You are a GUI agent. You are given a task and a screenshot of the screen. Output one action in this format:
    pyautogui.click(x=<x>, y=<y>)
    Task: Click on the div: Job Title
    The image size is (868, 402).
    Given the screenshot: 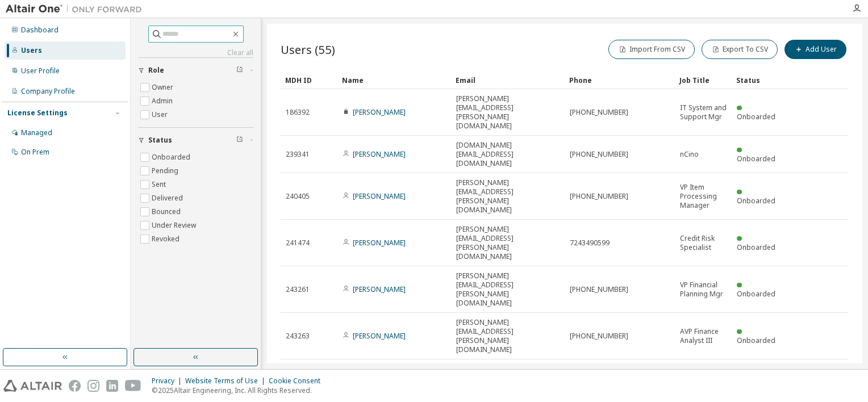 What is the action you would take?
    pyautogui.click(x=703, y=80)
    